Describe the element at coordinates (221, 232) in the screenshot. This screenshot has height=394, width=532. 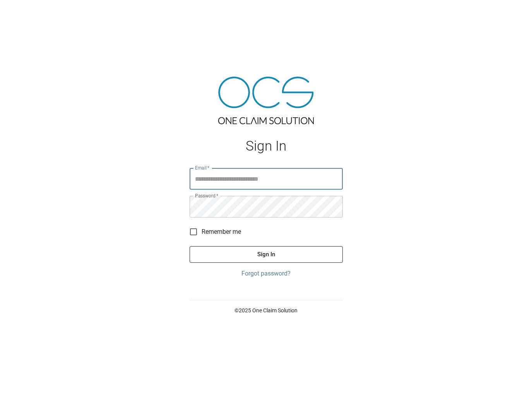
I see `span: Remember me` at that location.